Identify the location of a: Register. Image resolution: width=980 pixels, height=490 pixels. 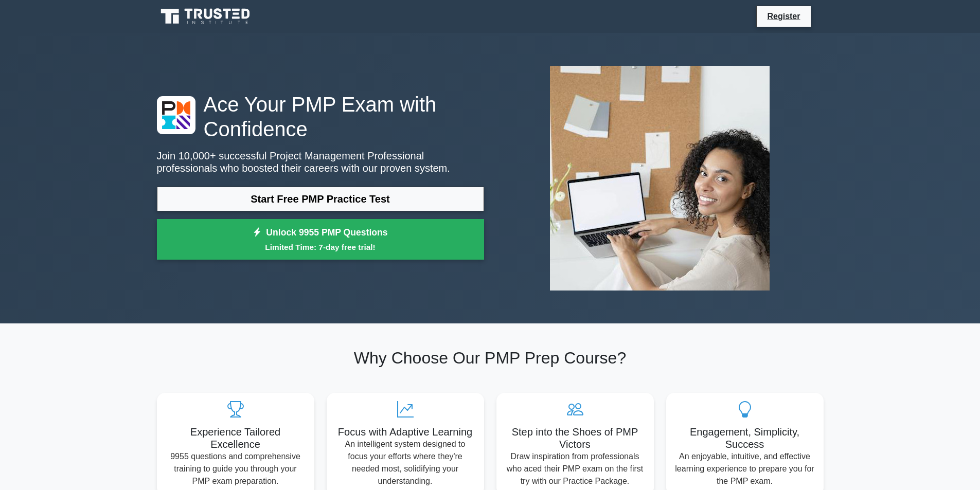
(783, 16).